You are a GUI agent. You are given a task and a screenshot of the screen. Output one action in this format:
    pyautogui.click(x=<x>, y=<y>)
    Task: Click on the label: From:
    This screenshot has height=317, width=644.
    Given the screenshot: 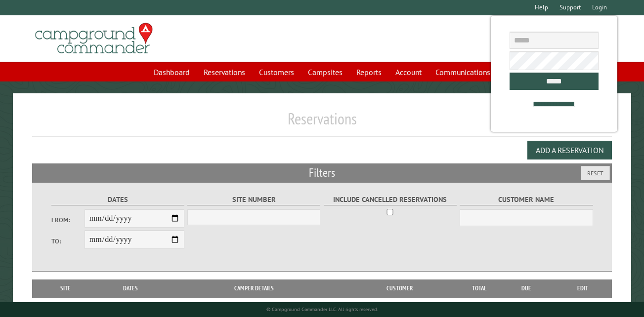 What is the action you would take?
    pyautogui.click(x=68, y=219)
    